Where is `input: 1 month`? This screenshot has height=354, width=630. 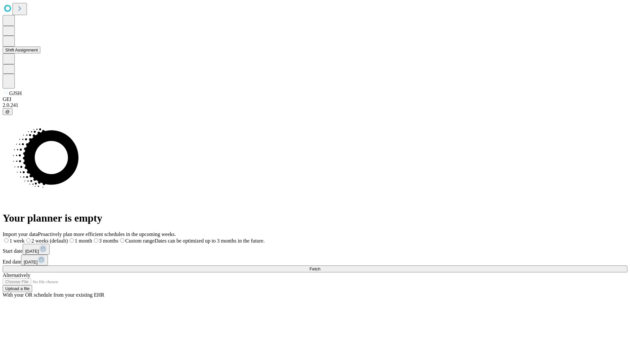 input: 1 month is located at coordinates (71, 240).